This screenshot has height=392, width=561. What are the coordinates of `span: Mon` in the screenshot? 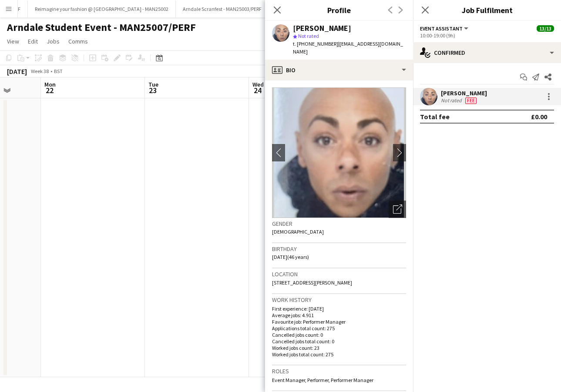 It's located at (50, 84).